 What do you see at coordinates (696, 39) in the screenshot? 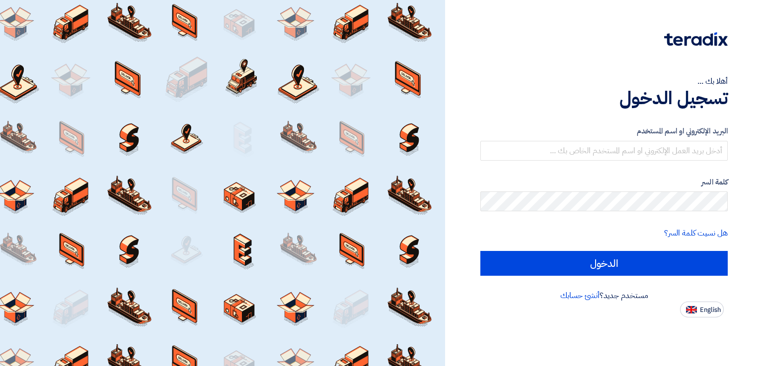
I see `img: Teradix logo` at bounding box center [696, 39].